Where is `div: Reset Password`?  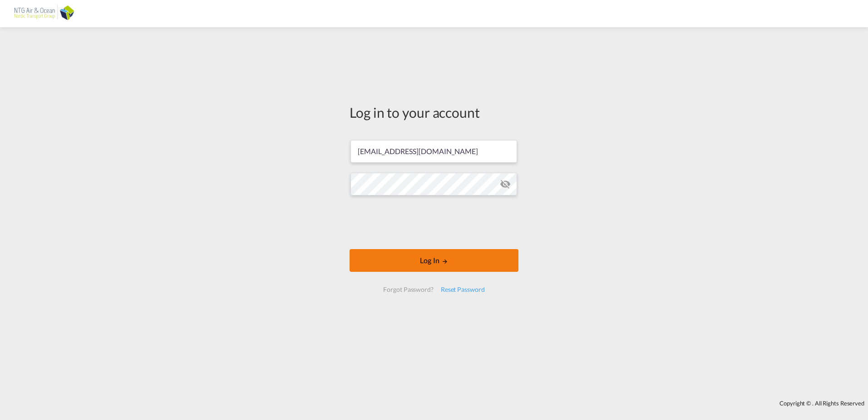 div: Reset Password is located at coordinates (463, 289).